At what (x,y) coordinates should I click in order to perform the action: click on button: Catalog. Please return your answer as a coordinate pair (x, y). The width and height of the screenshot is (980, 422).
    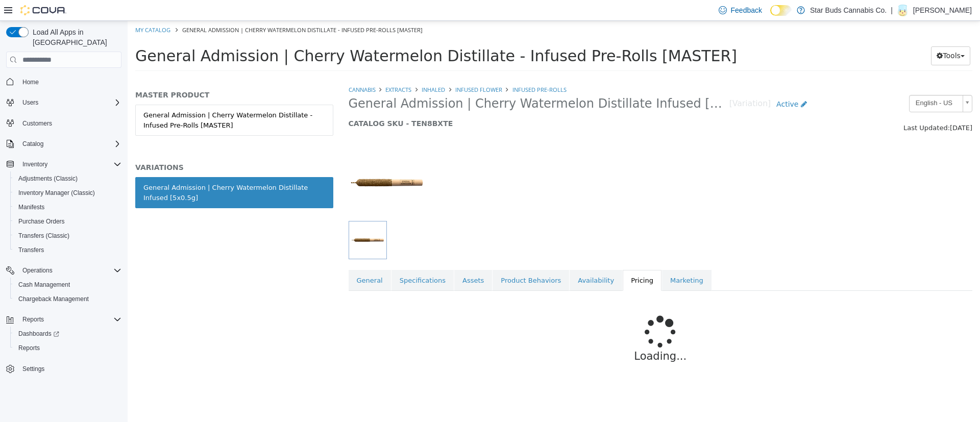
    Looking at the image, I should click on (64, 144).